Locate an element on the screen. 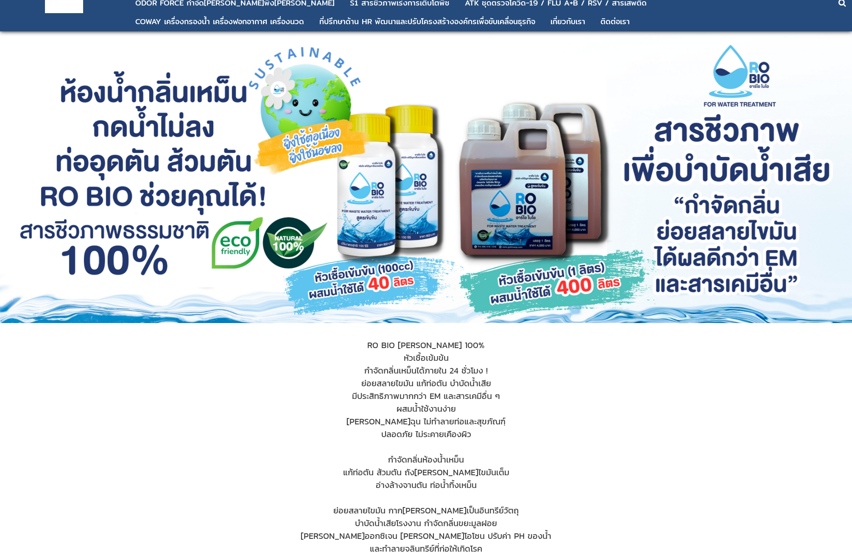 This screenshot has height=552, width=852. div: ย่อยสลายไขมัน แก้ท่อตัน บำบัดน้ำเสีย is located at coordinates (426, 383).